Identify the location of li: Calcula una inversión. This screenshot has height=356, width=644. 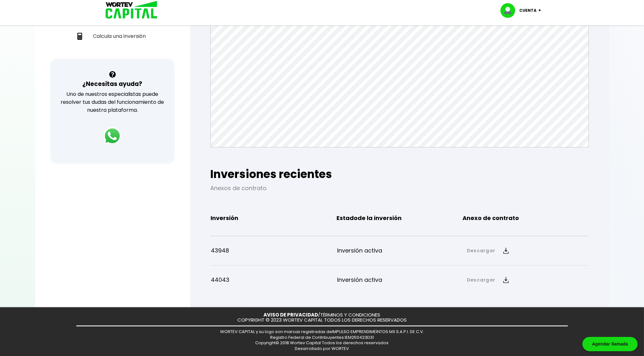
(112, 36).